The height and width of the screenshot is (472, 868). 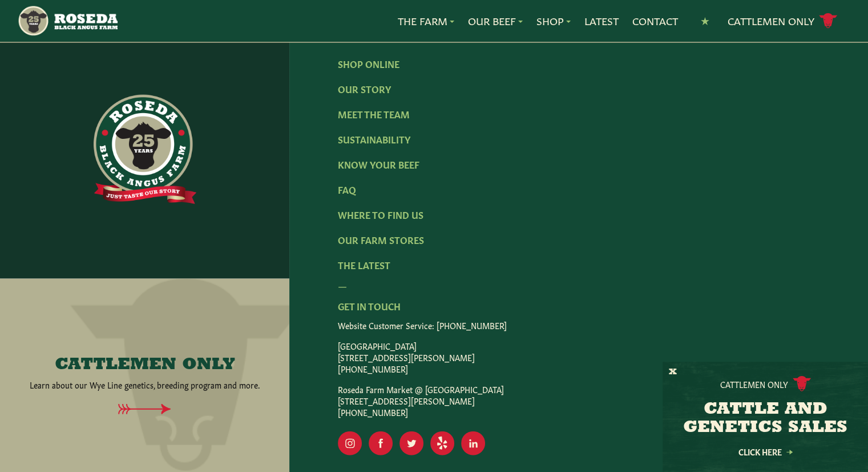 I want to click on a: Visit Our Instagram Page, so click(x=350, y=443).